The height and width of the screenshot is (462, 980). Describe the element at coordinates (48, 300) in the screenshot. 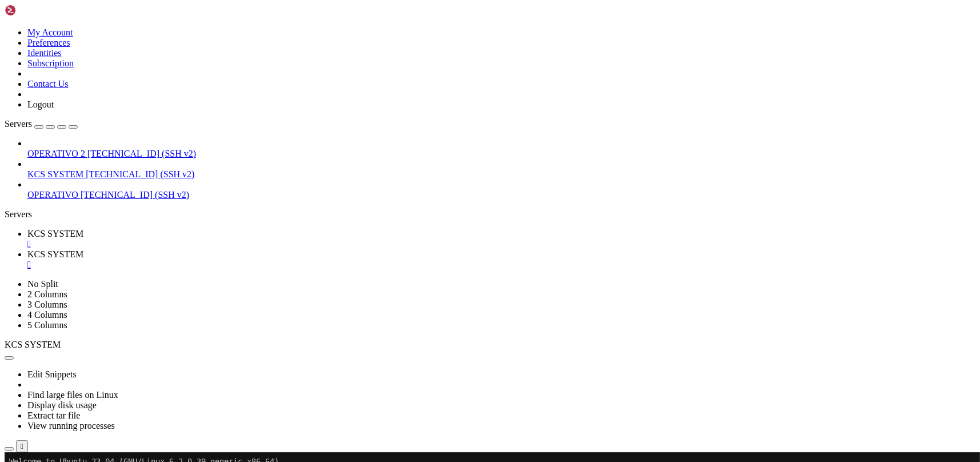

I see `span: ubuntu@vps-08acaf7e` at that location.